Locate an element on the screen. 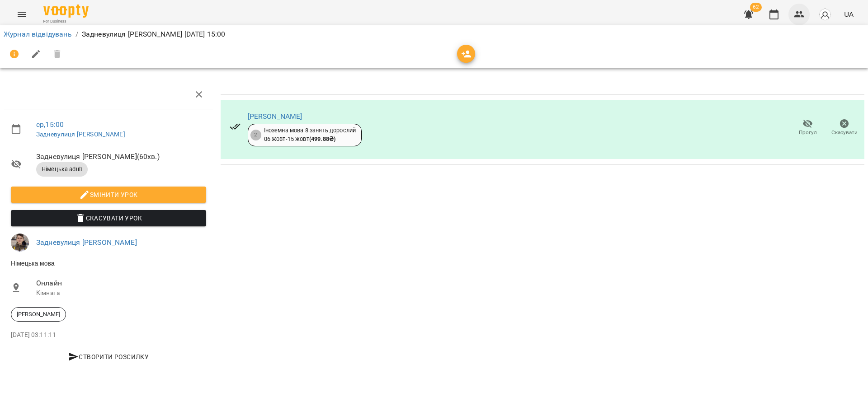 This screenshot has height=402, width=868. img: Voopty Logo is located at coordinates (66, 11).